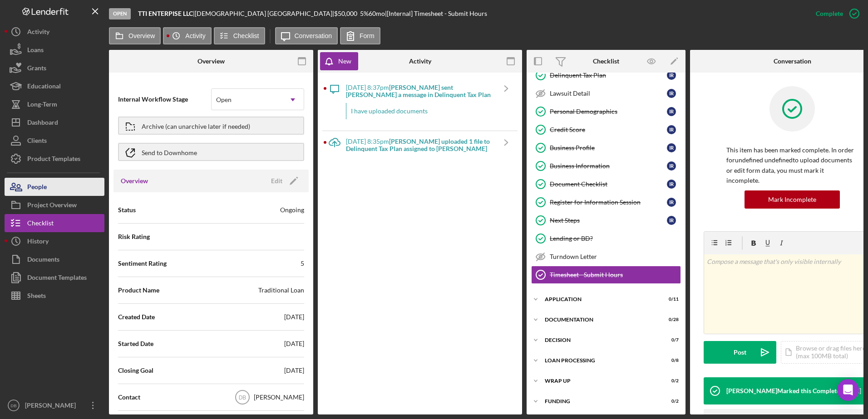 The image size is (868, 419). Describe the element at coordinates (276, 181) in the screenshot. I see `div: Edit` at that location.